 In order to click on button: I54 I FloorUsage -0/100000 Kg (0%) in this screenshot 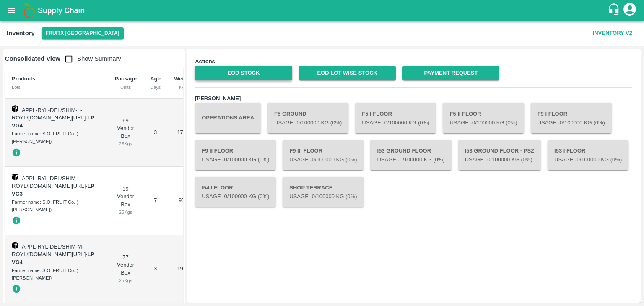, I will do `click(235, 192)`.